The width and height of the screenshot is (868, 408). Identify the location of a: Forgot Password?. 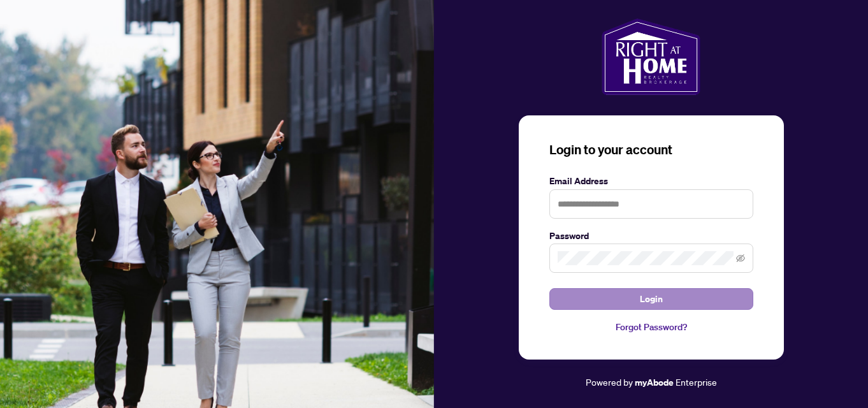
(651, 327).